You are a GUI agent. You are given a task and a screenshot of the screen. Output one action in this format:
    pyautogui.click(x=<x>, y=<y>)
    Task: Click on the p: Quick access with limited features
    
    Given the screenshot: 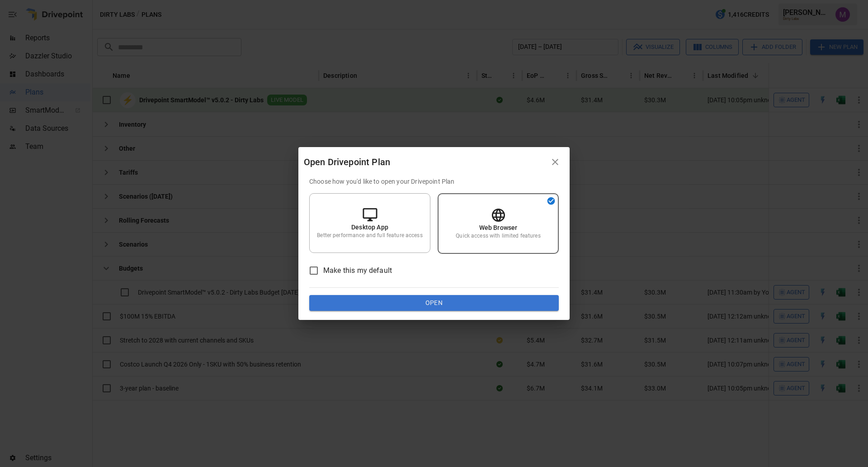 What is the action you would take?
    pyautogui.click(x=498, y=236)
    